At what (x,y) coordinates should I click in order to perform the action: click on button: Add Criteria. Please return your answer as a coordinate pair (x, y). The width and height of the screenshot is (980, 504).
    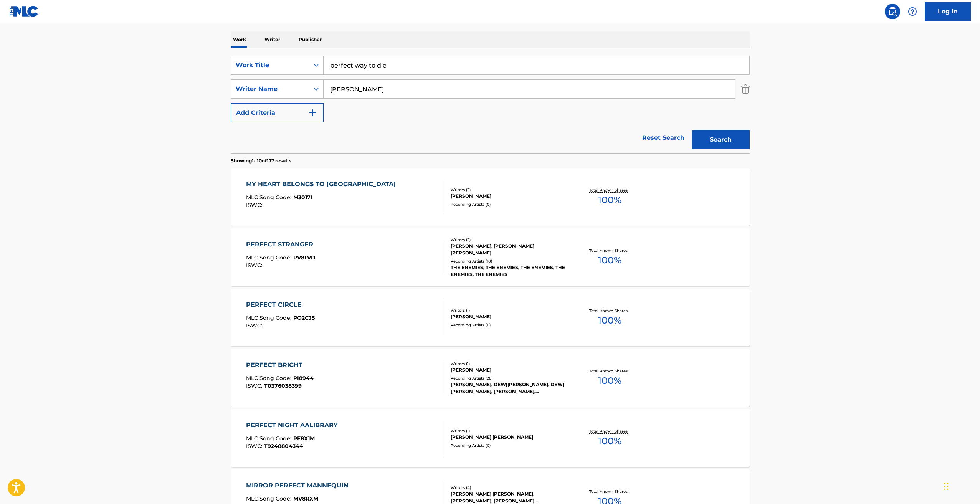
    Looking at the image, I should click on (277, 112).